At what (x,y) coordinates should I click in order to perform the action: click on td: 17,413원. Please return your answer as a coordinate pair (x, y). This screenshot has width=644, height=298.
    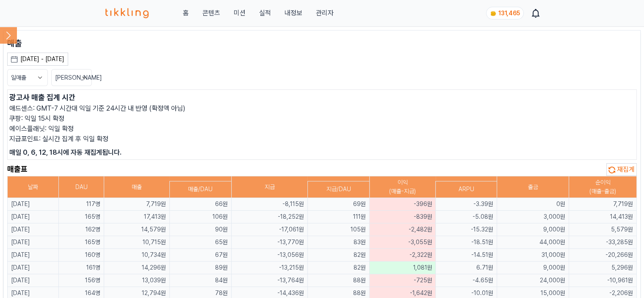
    Looking at the image, I should click on (137, 217).